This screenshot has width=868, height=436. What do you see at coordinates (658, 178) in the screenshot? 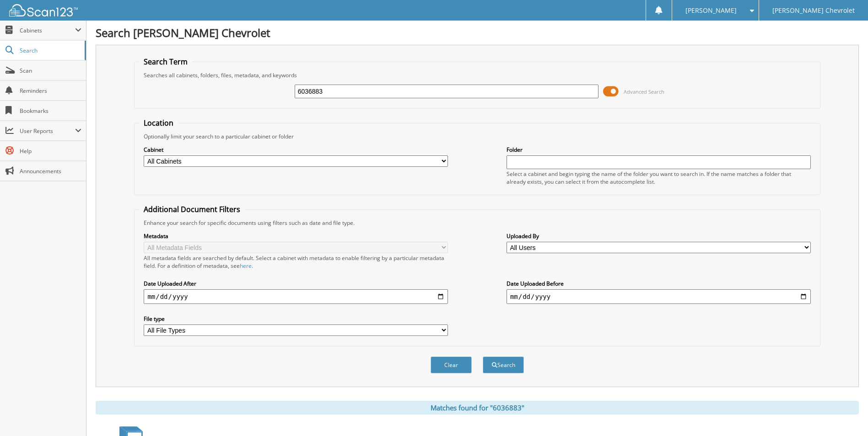
I see `div: Select a cabinet and begin typing the name of the folder you want to search in. If the name match...` at bounding box center [658, 178].